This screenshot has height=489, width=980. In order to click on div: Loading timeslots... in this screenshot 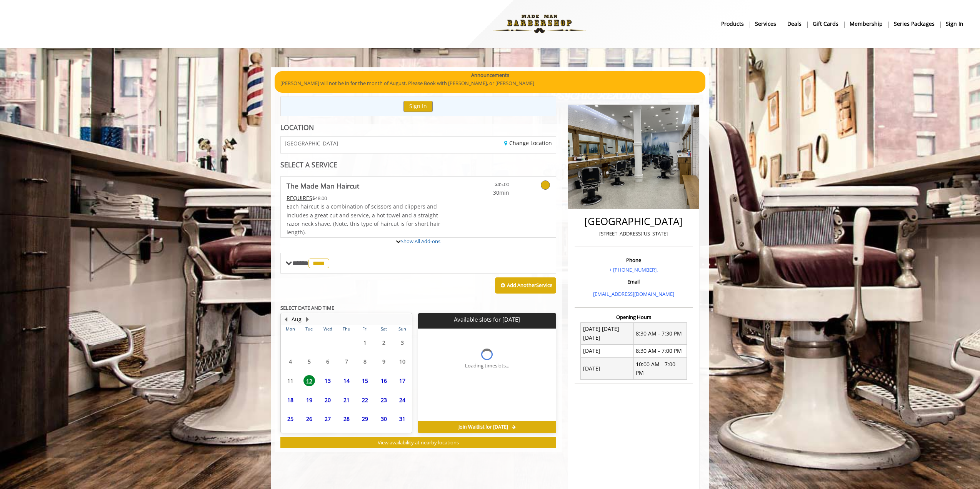, I will do `click(487, 365)`.